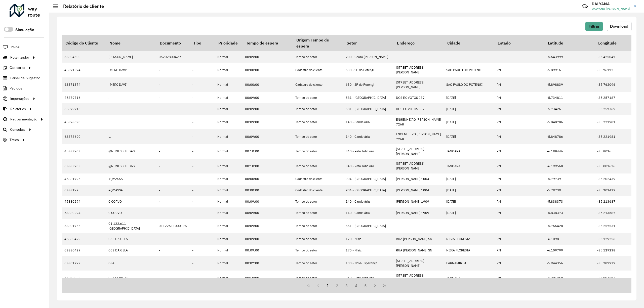 Image resolution: width=644 pixels, height=308 pixels. I want to click on span: Painel de Sugestão, so click(25, 78).